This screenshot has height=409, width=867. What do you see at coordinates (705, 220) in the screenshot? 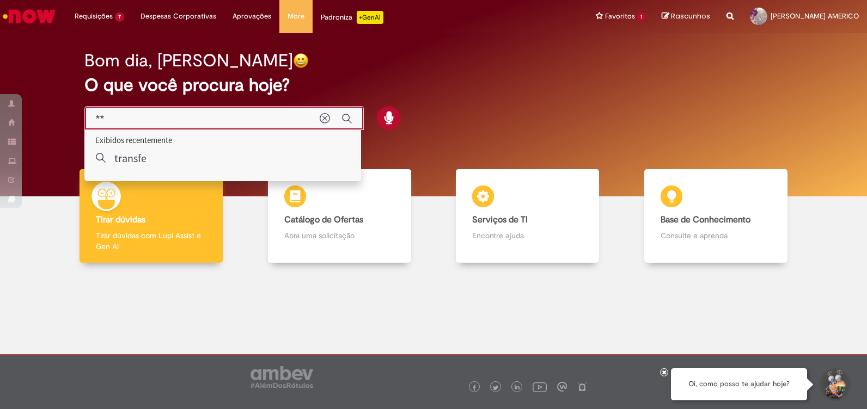
I see `b: Base de Conhecimento` at bounding box center [705, 220].